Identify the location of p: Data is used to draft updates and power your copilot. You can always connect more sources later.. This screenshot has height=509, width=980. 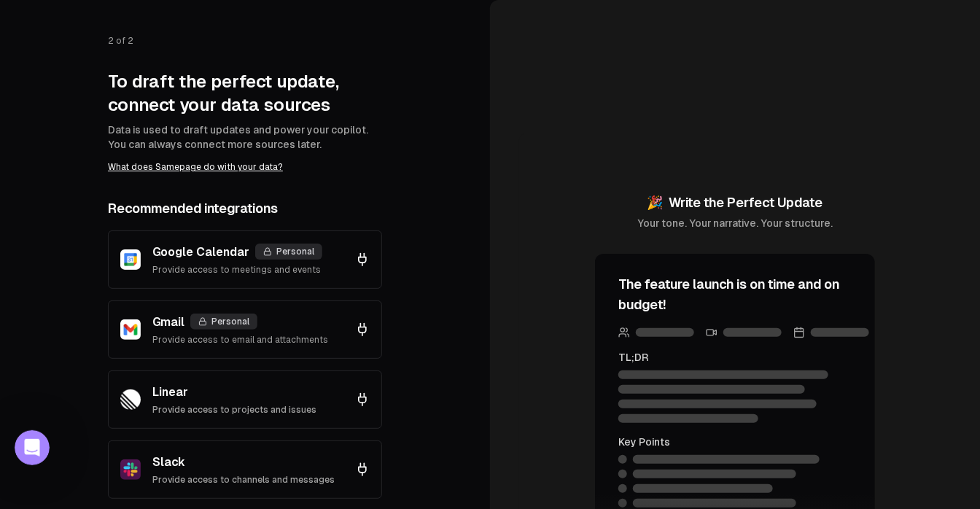
(245, 137).